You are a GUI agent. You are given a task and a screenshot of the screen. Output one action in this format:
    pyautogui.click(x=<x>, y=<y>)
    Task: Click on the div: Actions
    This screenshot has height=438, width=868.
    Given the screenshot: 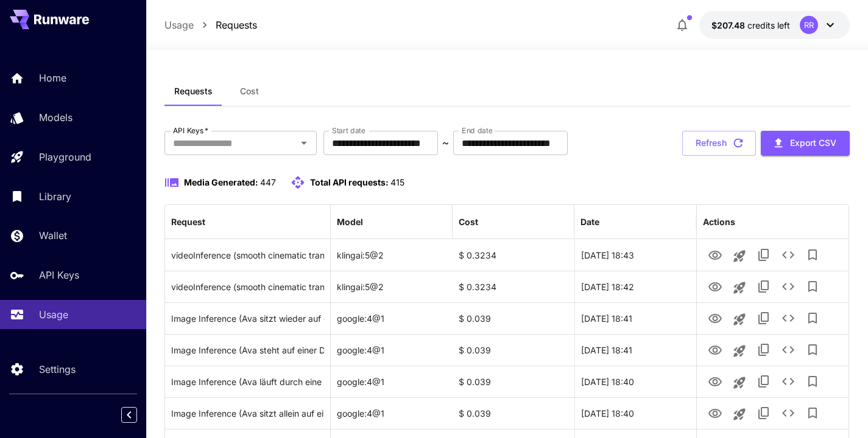 What is the action you would take?
    pyautogui.click(x=719, y=222)
    